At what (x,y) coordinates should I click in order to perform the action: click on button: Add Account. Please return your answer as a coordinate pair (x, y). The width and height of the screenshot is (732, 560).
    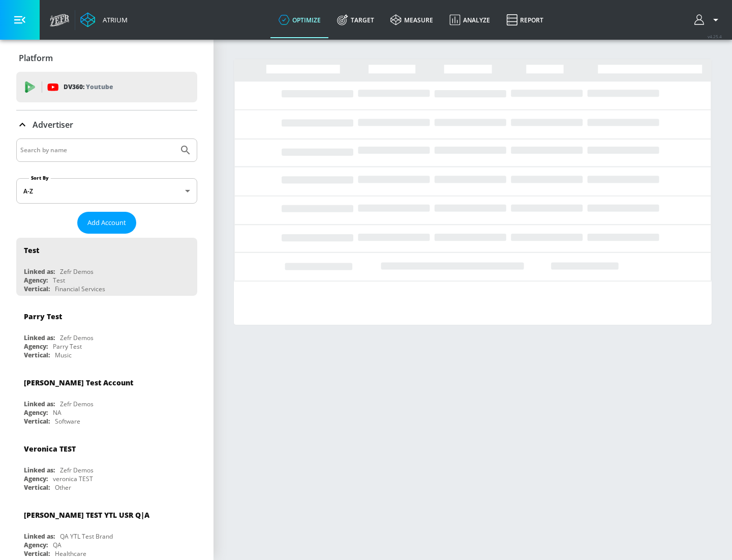
    Looking at the image, I should click on (106, 222).